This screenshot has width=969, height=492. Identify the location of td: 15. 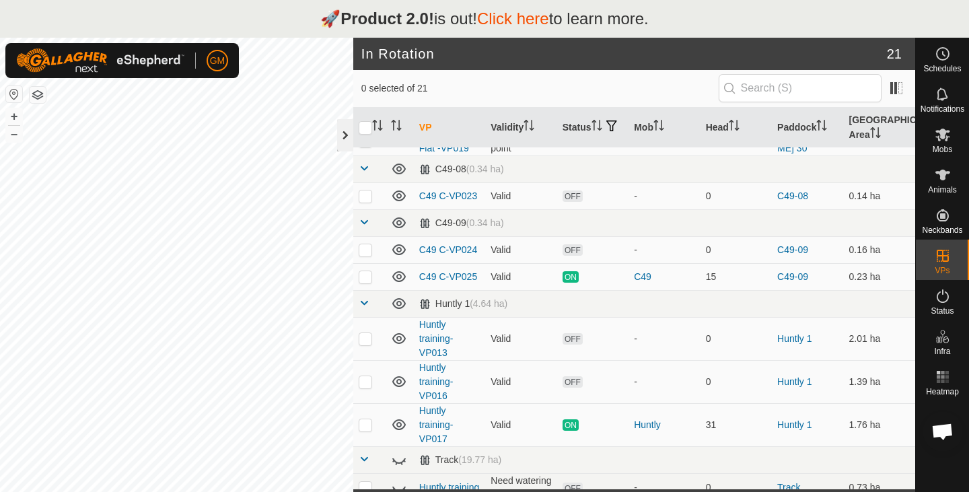
(736, 277).